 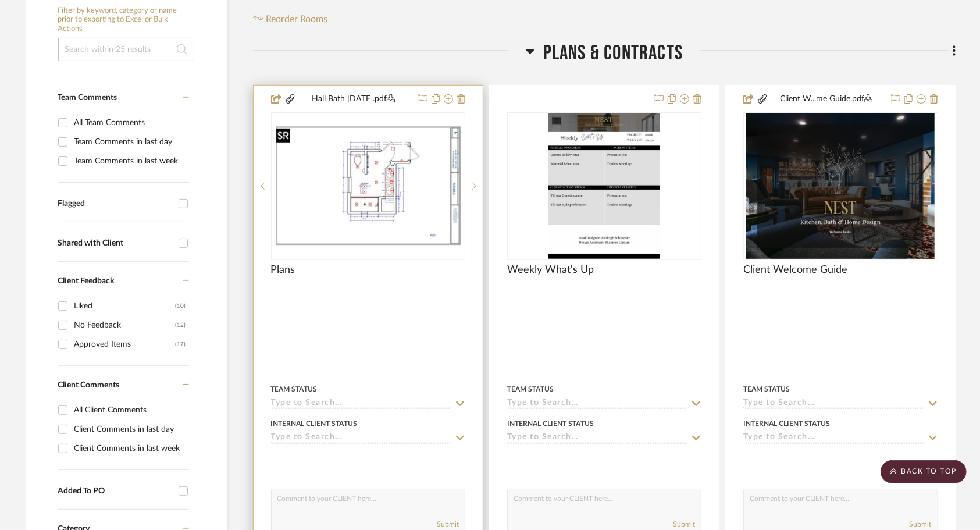 I want to click on input: Search within 25 results, so click(x=126, y=49).